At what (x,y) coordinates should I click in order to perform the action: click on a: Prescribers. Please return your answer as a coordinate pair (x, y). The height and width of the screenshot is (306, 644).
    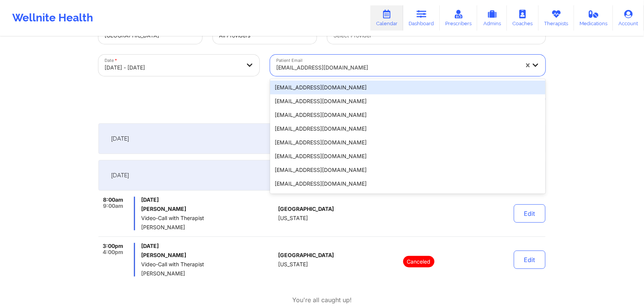
    Looking at the image, I should click on (459, 18).